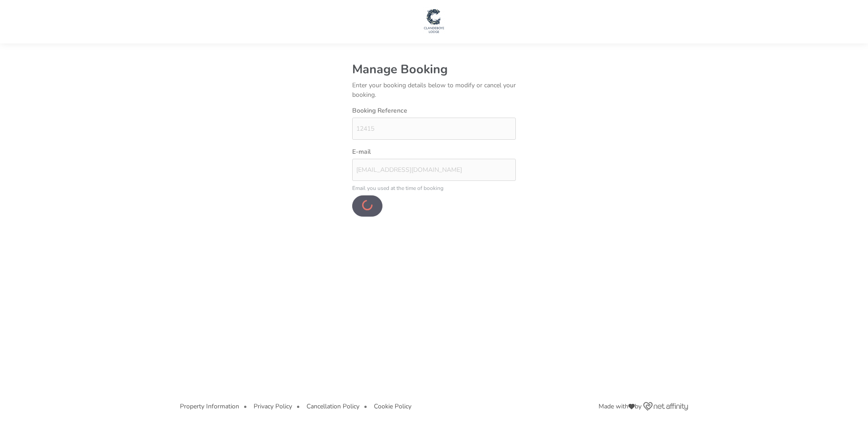  What do you see at coordinates (434, 21) in the screenshot?
I see `img: Main Website` at bounding box center [434, 21].